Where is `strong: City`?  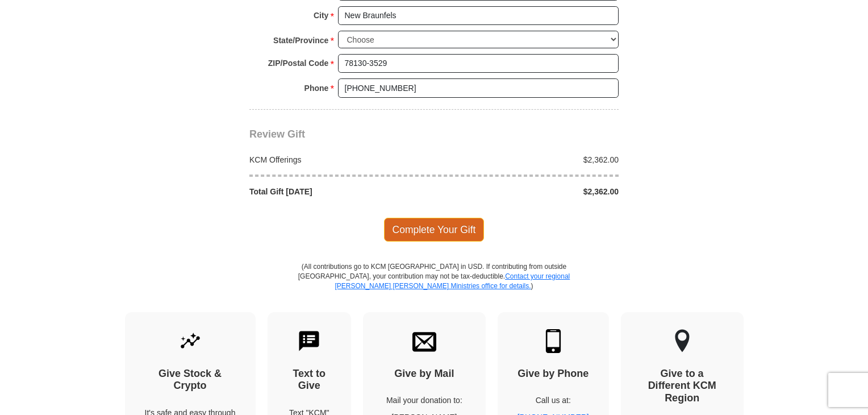
strong: City is located at coordinates (321, 15).